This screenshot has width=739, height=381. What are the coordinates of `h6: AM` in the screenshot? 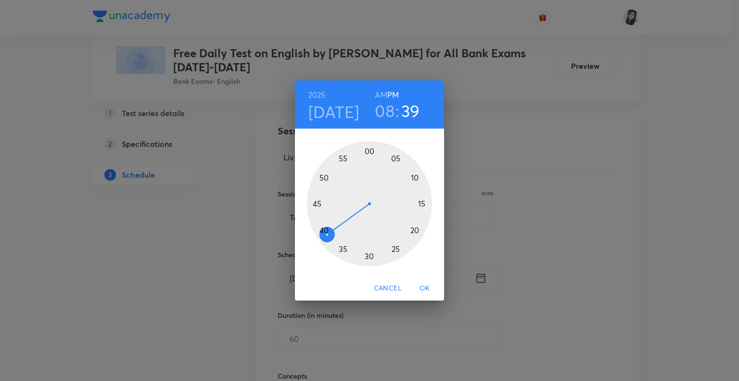 It's located at (381, 95).